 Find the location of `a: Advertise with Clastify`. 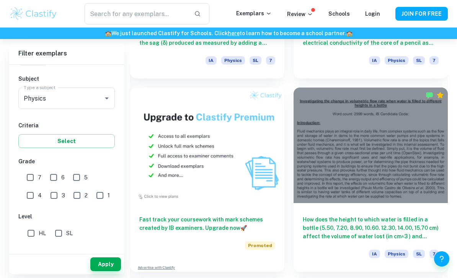

a: Advertise with Clastify is located at coordinates (156, 268).